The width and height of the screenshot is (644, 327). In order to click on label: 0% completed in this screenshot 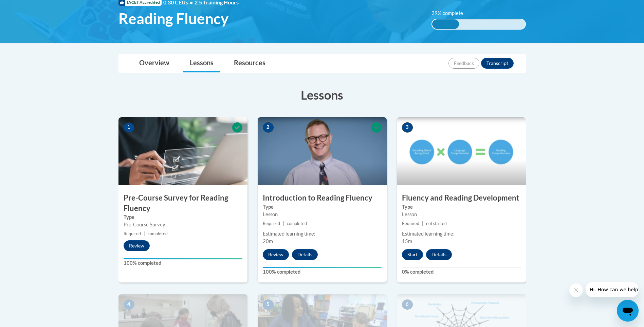, I will do `click(461, 272)`.